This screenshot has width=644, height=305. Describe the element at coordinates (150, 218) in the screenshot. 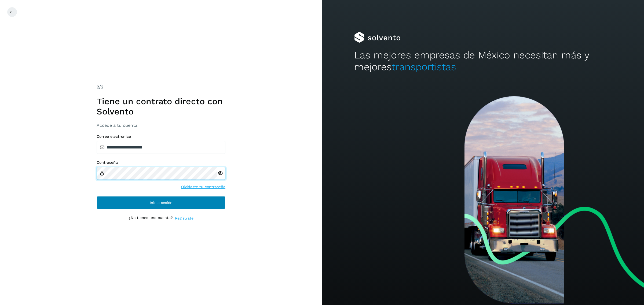

I see `p: ¿No tienes una cuenta?` at that location.